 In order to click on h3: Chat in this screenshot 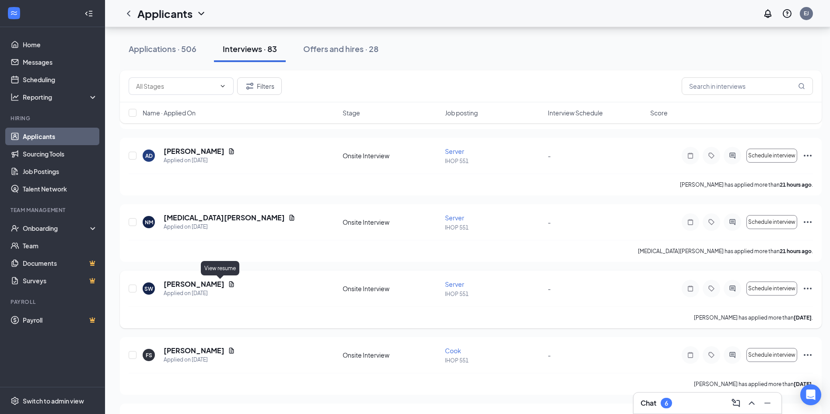, I will do `click(649, 404)`.